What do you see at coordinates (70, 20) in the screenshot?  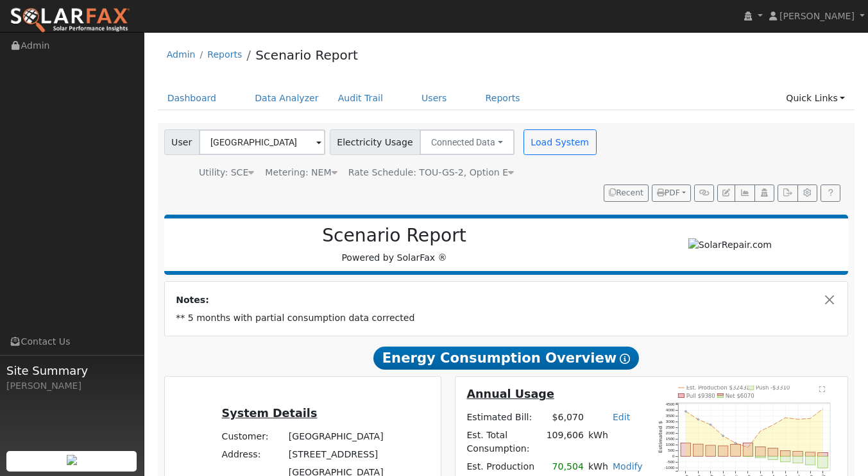 I see `img: SolarFax` at bounding box center [70, 20].